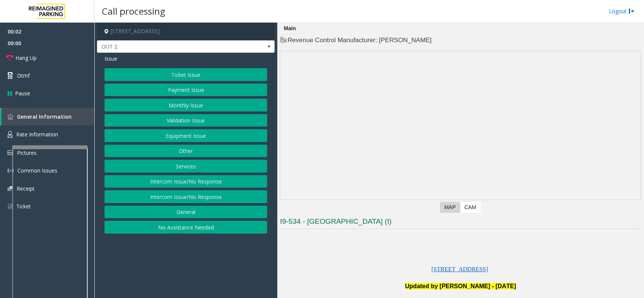  Describe the element at coordinates (186, 152) in the screenshot. I see `button: Other` at that location.